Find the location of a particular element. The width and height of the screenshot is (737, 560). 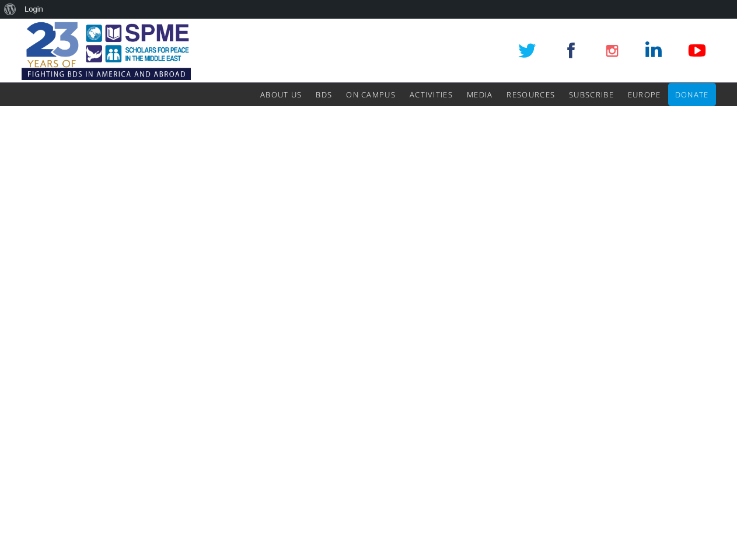

img: SPME is located at coordinates (106, 51).